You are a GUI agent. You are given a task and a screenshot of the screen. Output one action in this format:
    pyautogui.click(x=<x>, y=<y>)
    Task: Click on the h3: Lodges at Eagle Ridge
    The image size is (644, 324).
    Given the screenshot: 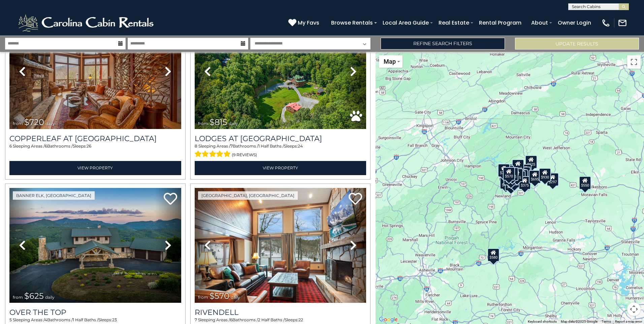 What is the action you would take?
    pyautogui.click(x=281, y=139)
    